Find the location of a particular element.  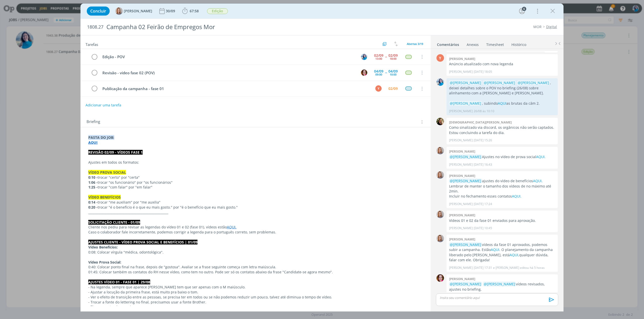

p: trocar "os funcionário" por "os funcionários" is located at coordinates (256, 183).